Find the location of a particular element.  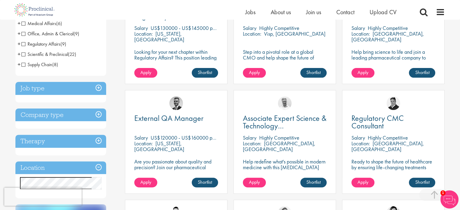

h3: Therapy is located at coordinates (61, 141).